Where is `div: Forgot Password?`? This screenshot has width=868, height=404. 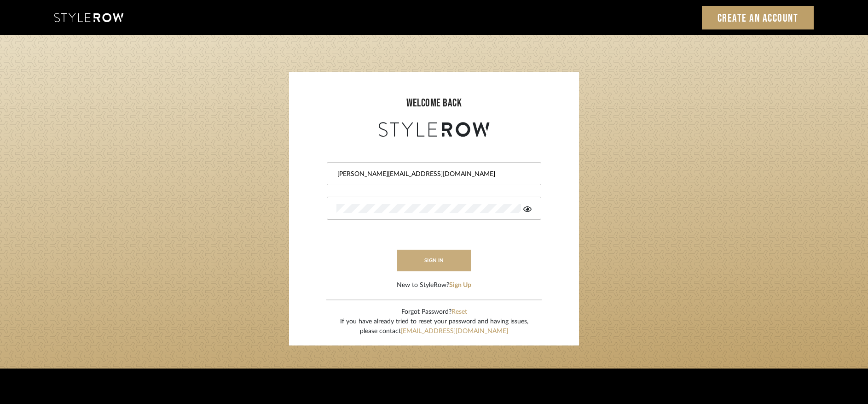 div: Forgot Password? is located at coordinates (434, 312).